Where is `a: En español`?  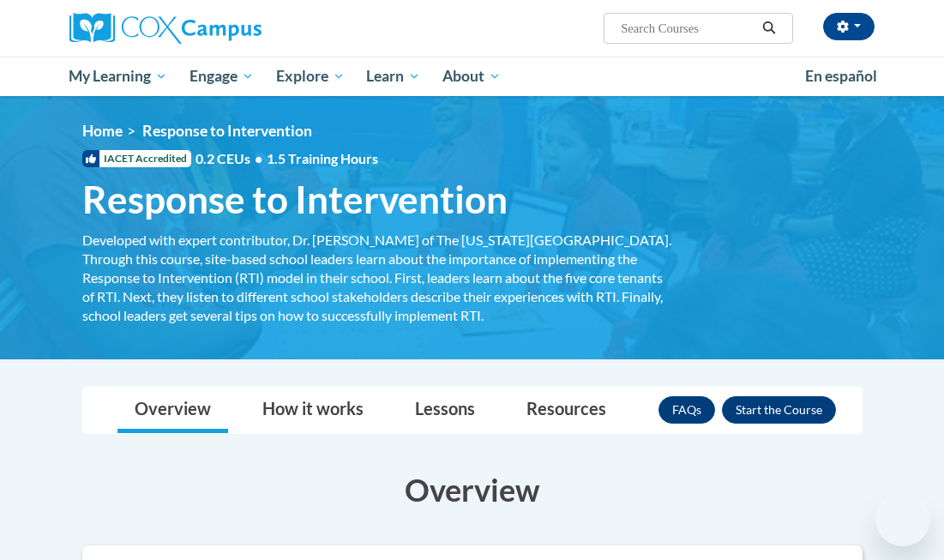
a: En español is located at coordinates (841, 76).